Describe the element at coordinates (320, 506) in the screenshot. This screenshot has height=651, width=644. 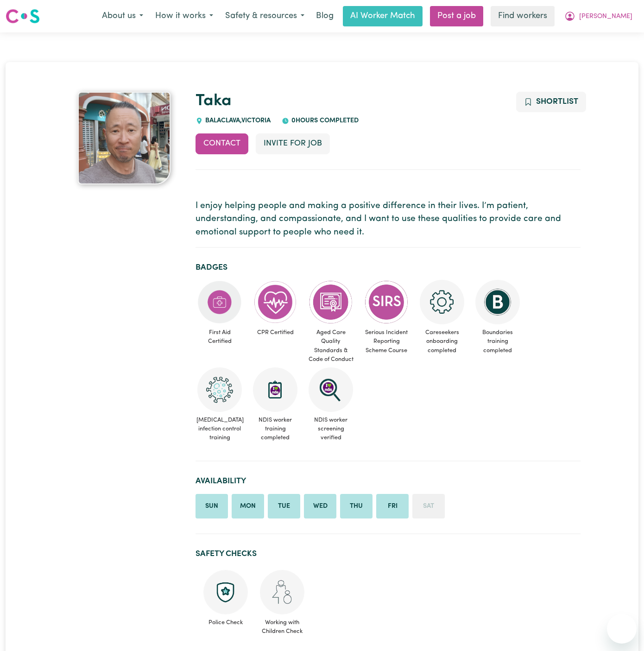
I see `li: Available on Wednesday` at that location.